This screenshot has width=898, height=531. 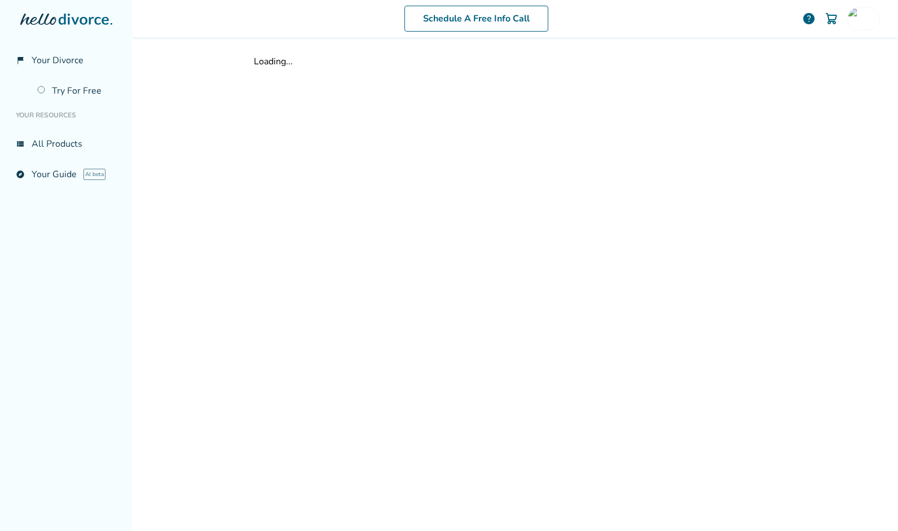 What do you see at coordinates (66, 115) in the screenshot?
I see `li: Your Resources` at bounding box center [66, 115].